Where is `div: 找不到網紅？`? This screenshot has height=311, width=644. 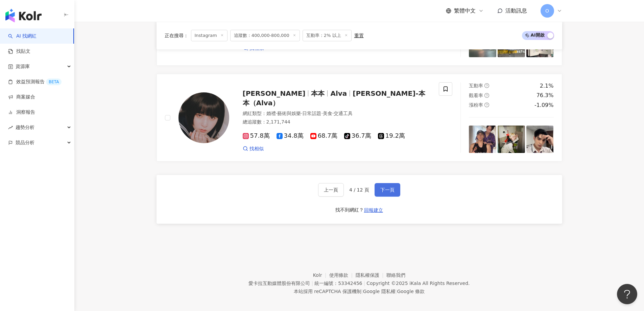 div: 找不到網紅？ is located at coordinates (350, 210).